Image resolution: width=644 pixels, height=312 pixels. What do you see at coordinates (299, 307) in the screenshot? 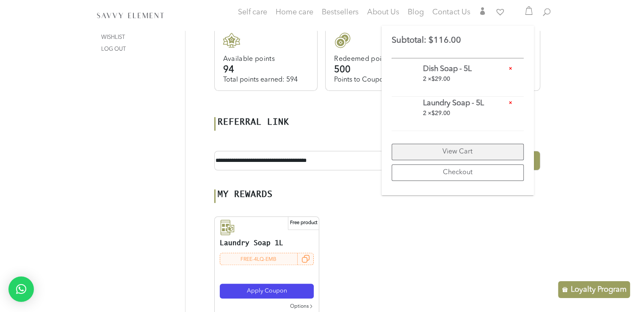
I see `span: Options` at bounding box center [299, 307].